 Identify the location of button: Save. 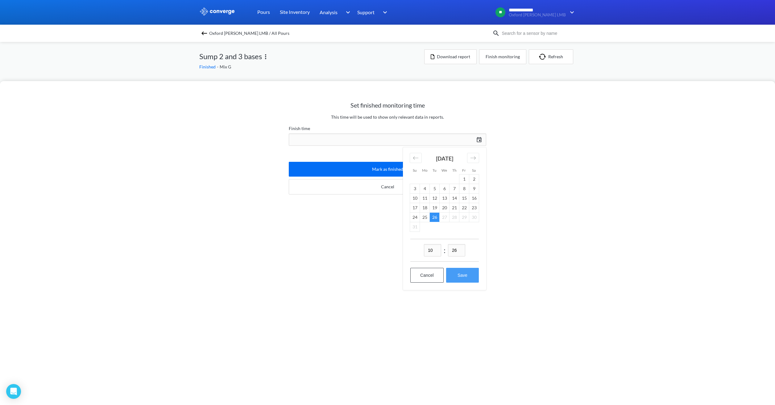
(462, 275).